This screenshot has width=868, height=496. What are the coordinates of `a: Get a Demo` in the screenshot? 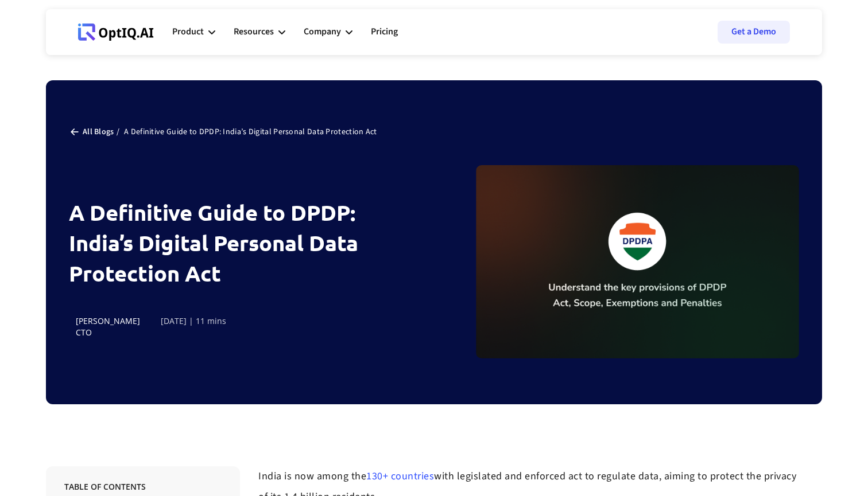 It's located at (754, 32).